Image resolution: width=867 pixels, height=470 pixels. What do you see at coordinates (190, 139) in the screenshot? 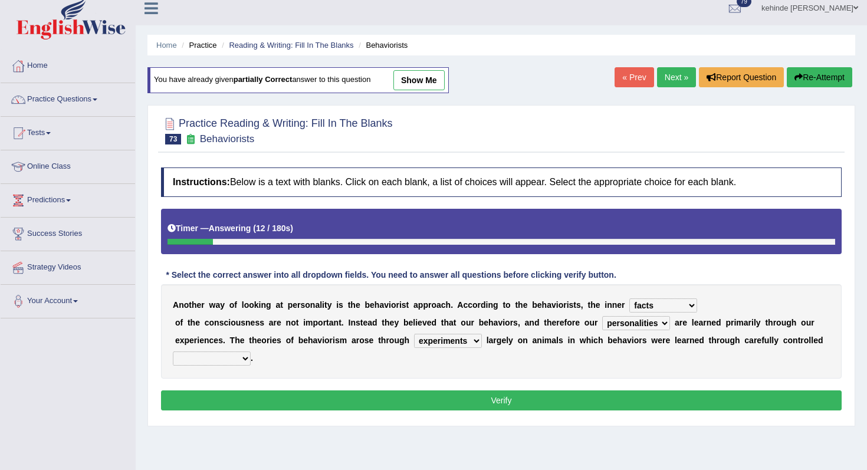
I see `small: Exam occurring question` at bounding box center [190, 139].